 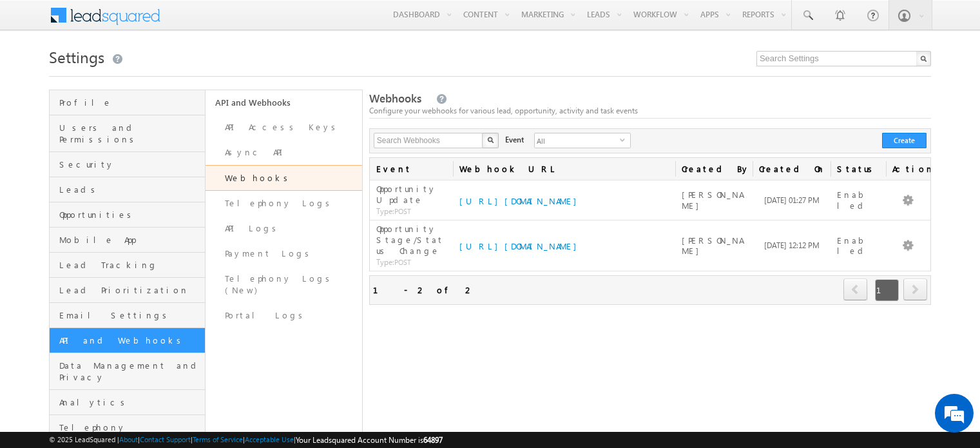 I want to click on a: Contact Support, so click(x=165, y=439).